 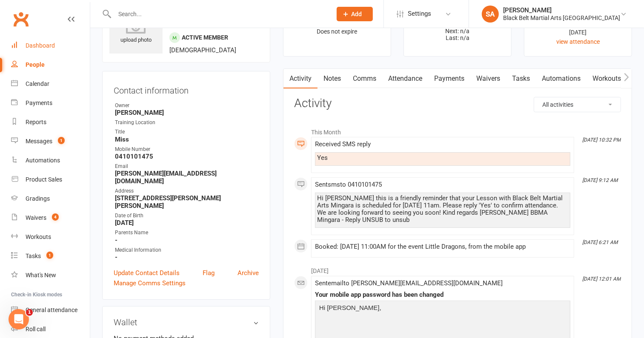 What do you see at coordinates (457, 35) in the screenshot?
I see `p: Next: n/a Last: n/a` at bounding box center [457, 35].